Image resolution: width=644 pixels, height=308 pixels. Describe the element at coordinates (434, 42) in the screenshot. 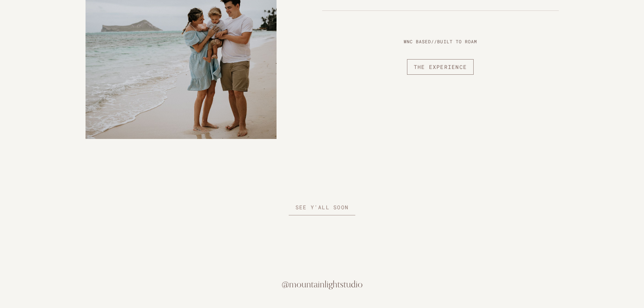

I see `span: BASED//BUILT` at that location.